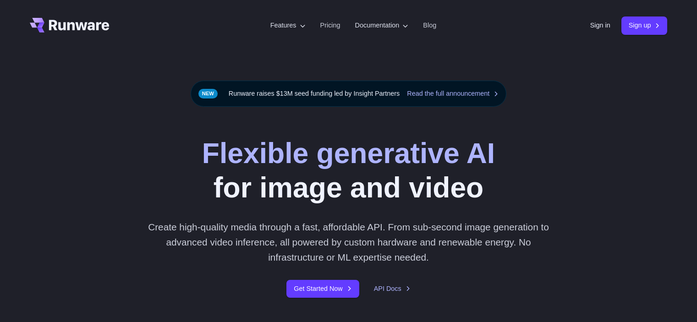  Describe the element at coordinates (348, 153) in the screenshot. I see `strong: Flexible generative AI` at that location.